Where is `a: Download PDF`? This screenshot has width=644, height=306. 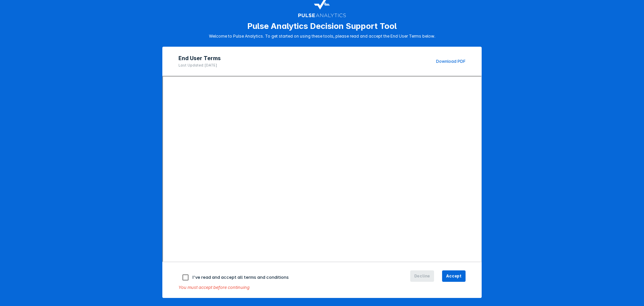 a: Download PDF is located at coordinates (450, 61).